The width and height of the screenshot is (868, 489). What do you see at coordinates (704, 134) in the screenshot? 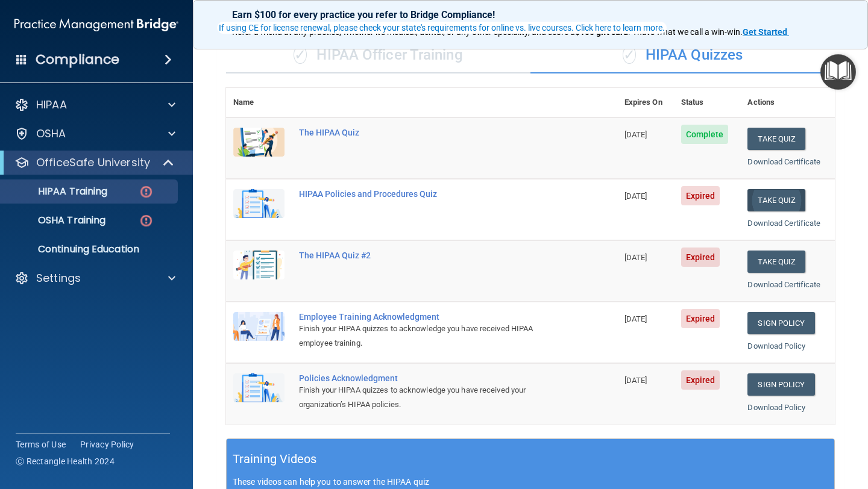
I see `span: Complete` at bounding box center [704, 134].